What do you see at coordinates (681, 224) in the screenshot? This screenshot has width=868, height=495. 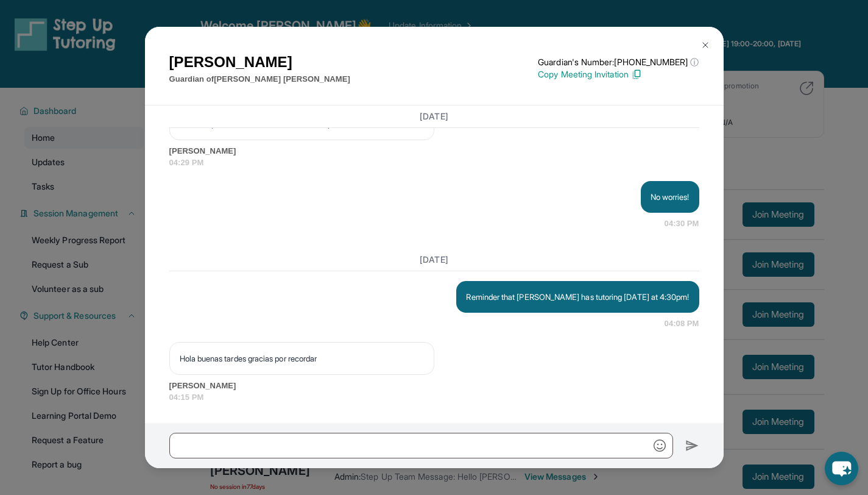 I see `span: 04:30 PM` at bounding box center [681, 224].